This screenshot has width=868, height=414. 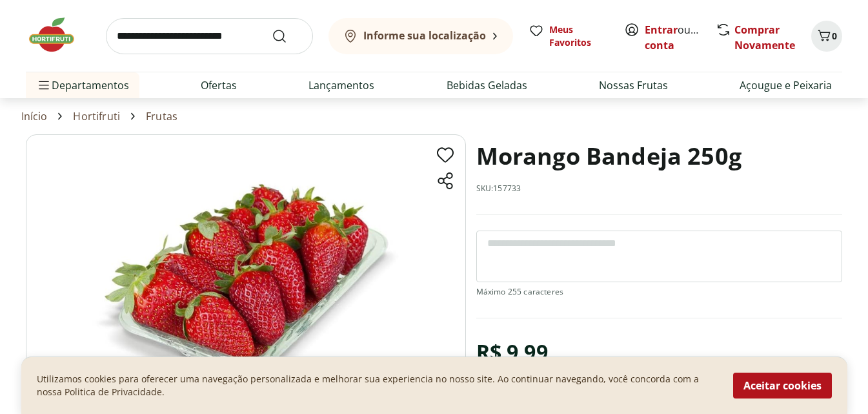 I want to click on a: Entrar, so click(x=661, y=30).